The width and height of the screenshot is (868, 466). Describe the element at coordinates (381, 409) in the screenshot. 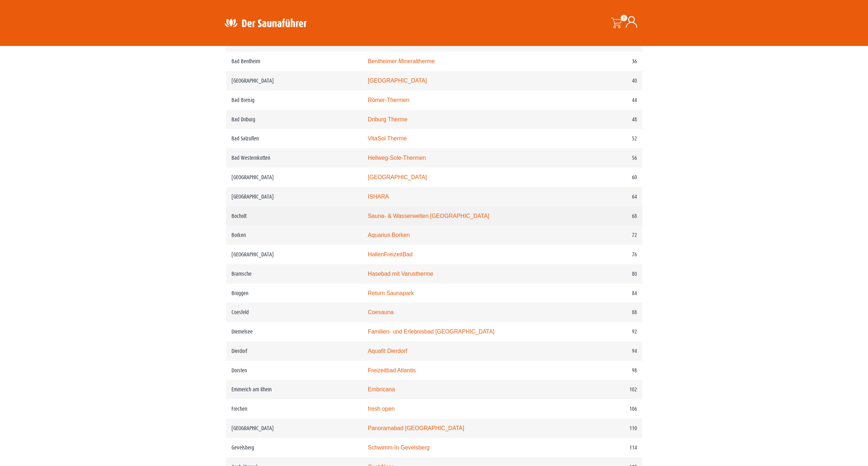

I see `a: fresh open` at that location.